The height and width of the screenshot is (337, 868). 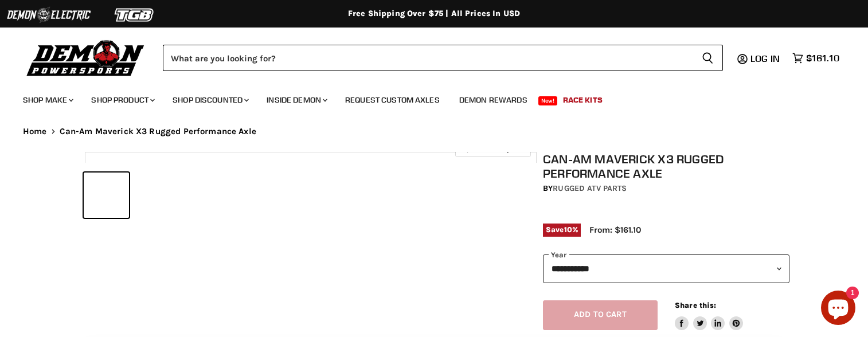 What do you see at coordinates (492, 148) in the screenshot?
I see `span: Click to expand` at bounding box center [492, 148].